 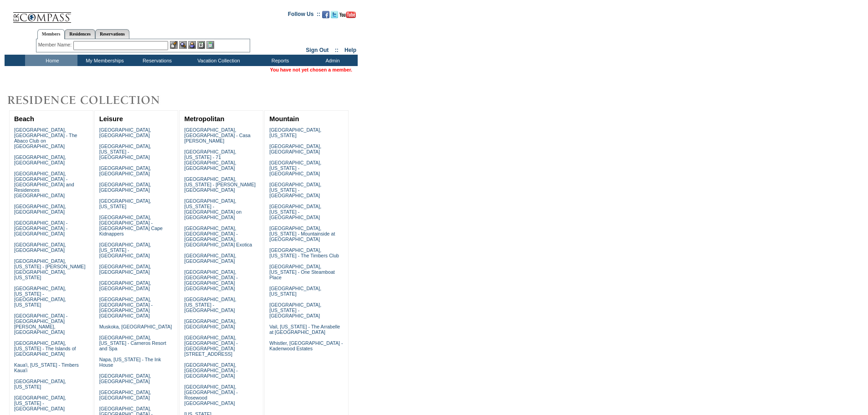 I want to click on a: Follow us on Twitter, so click(x=334, y=16).